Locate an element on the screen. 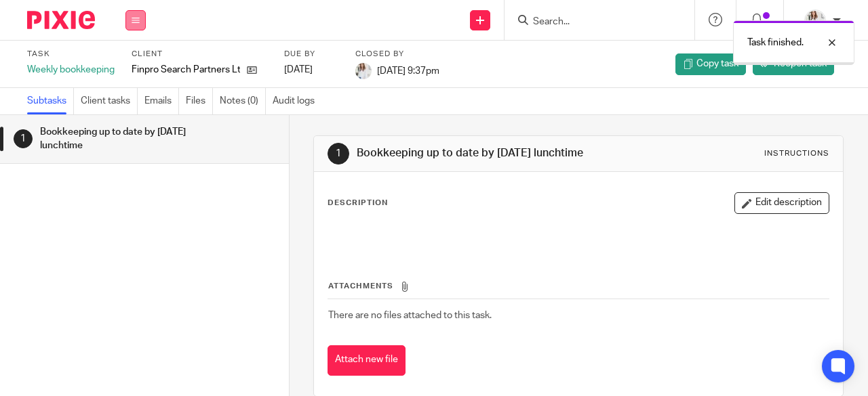 This screenshot has width=868, height=396. label: Client is located at coordinates (200, 54).